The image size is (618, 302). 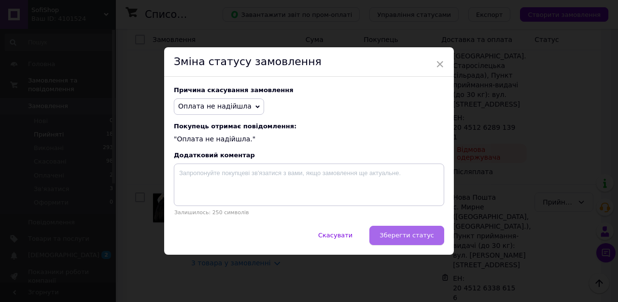 I want to click on span: Покупець отримає повідомлення:, so click(x=309, y=126).